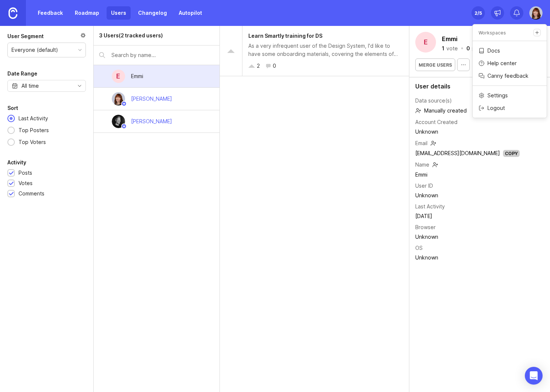 Image resolution: width=550 pixels, height=392 pixels. What do you see at coordinates (31, 193) in the screenshot?
I see `div: Comments` at bounding box center [31, 193].